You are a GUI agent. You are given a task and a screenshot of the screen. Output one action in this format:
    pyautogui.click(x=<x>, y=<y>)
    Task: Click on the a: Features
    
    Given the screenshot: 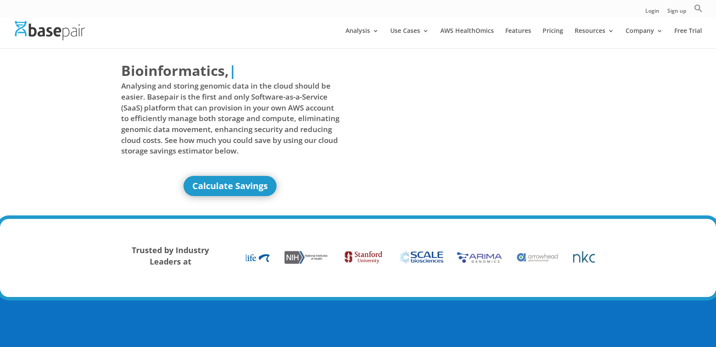 What is the action you would take?
    pyautogui.click(x=518, y=38)
    